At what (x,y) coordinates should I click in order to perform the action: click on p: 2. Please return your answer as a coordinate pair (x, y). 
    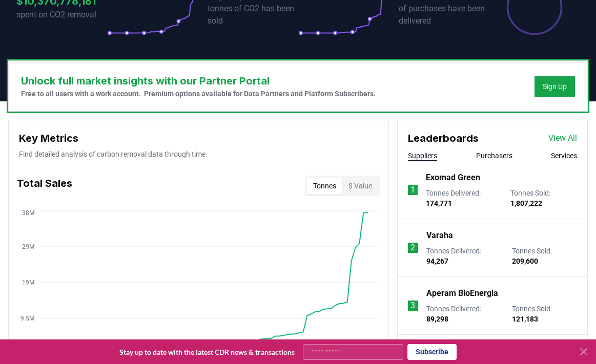
    Looking at the image, I should click on (413, 248).